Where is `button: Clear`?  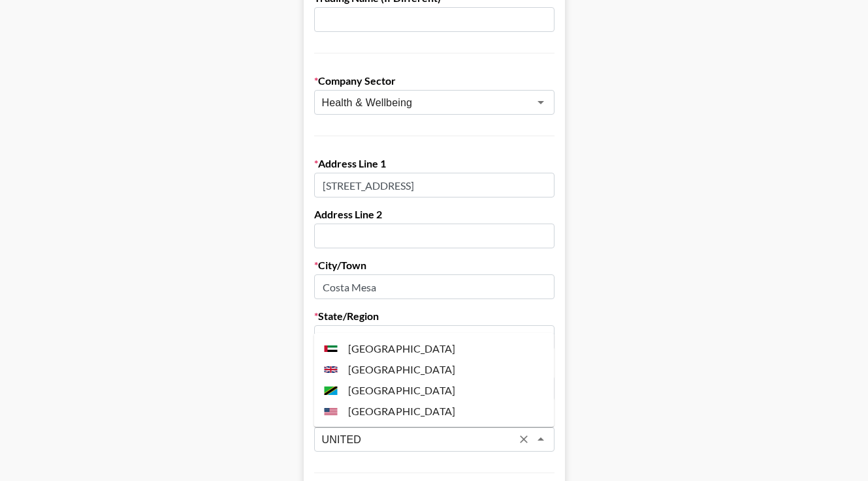 button: Clear is located at coordinates (524, 439).